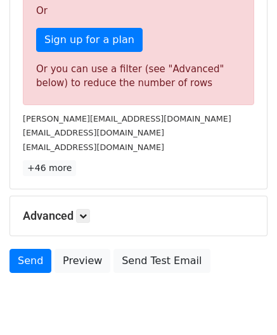  What do you see at coordinates (89, 40) in the screenshot?
I see `a: Sign up for a plan` at bounding box center [89, 40].